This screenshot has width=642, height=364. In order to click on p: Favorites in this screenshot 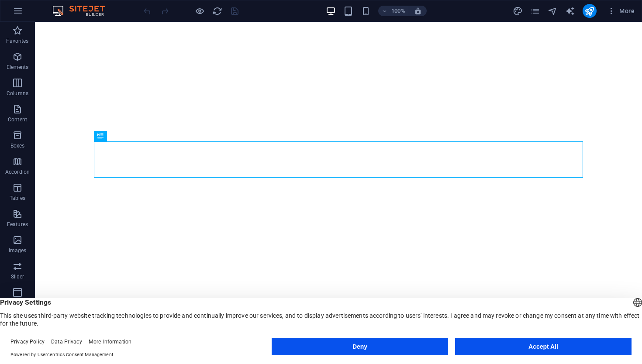, I will do `click(17, 41)`.